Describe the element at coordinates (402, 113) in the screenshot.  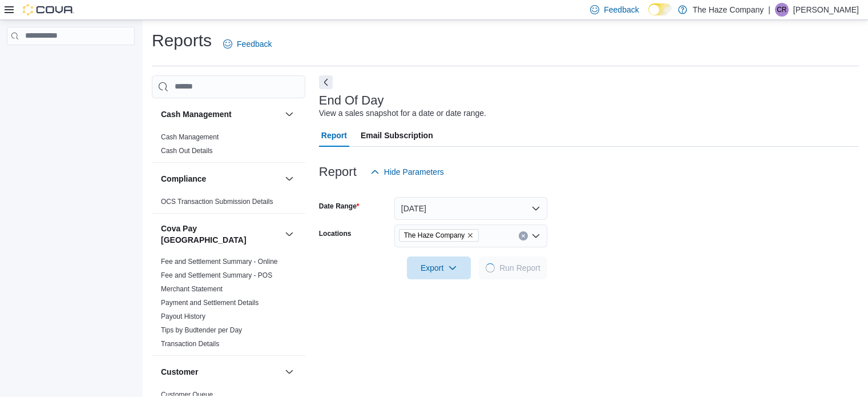
I see `div: View a sales snapshot for a date or date range.` at that location.